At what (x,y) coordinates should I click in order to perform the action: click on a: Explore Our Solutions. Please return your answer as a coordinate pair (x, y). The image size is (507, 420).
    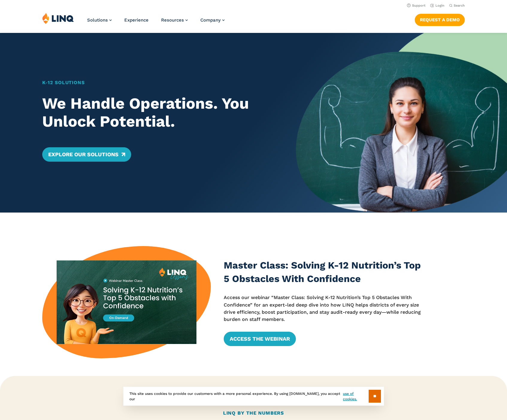
    Looking at the image, I should click on (86, 154).